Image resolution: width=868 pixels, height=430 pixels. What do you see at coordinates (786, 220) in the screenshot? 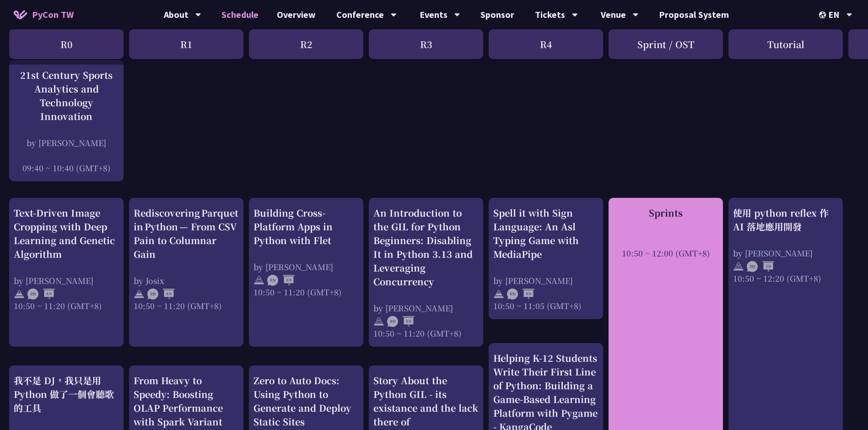
I see `div: 使用 python reflex 作 AI 落地應用開發` at bounding box center [786, 220].